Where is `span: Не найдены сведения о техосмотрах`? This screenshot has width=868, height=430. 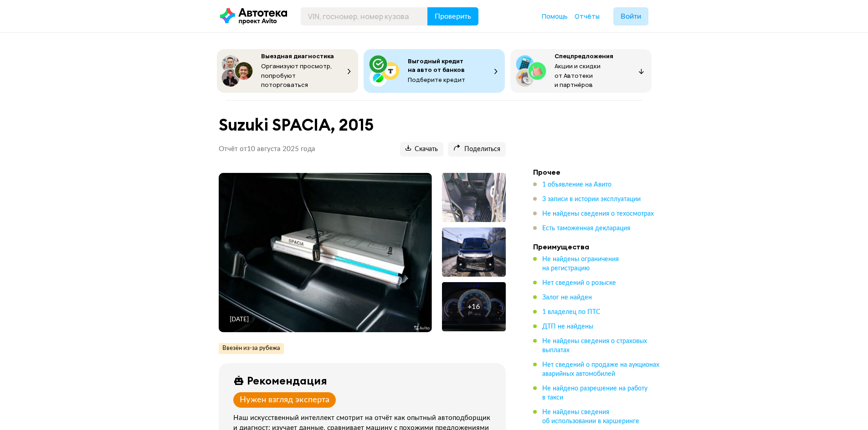
span: Не найдены сведения о техосмотрах is located at coordinates (598, 214).